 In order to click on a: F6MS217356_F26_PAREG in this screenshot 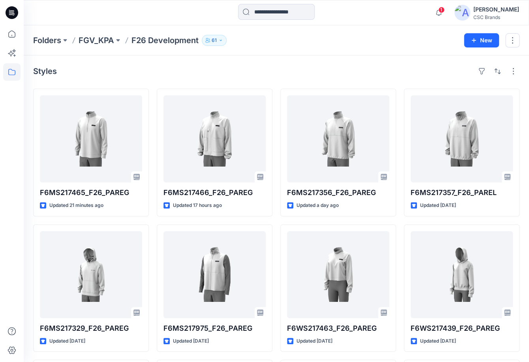, I will do `click(338, 139)`.